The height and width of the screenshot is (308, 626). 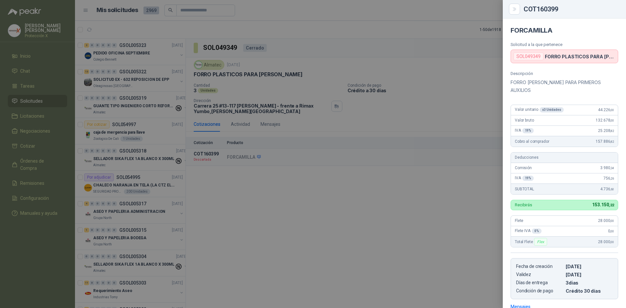 What do you see at coordinates (524, 205) in the screenshot?
I see `p: Recibirás` at bounding box center [524, 205].